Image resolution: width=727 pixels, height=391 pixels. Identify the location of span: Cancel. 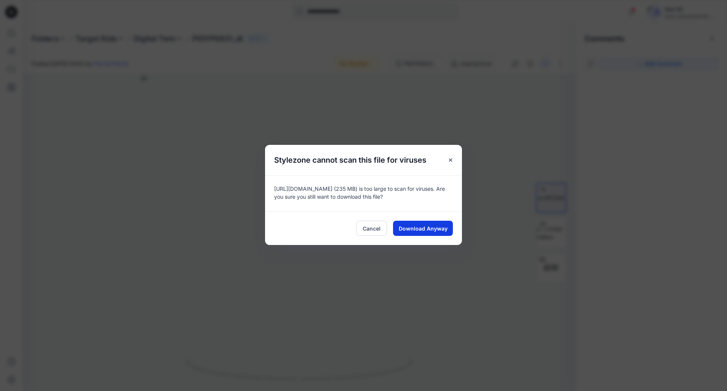
(372, 228).